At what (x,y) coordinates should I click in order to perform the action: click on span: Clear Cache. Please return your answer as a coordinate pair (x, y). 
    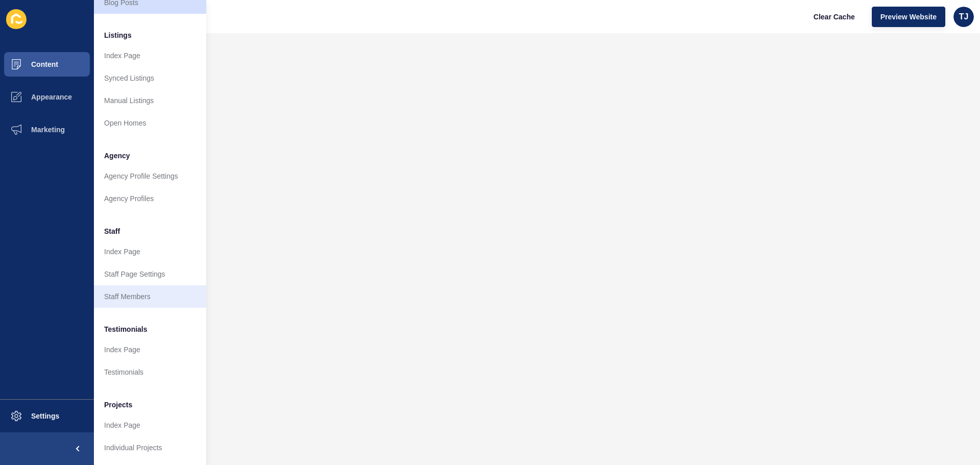
    Looking at the image, I should click on (834, 17).